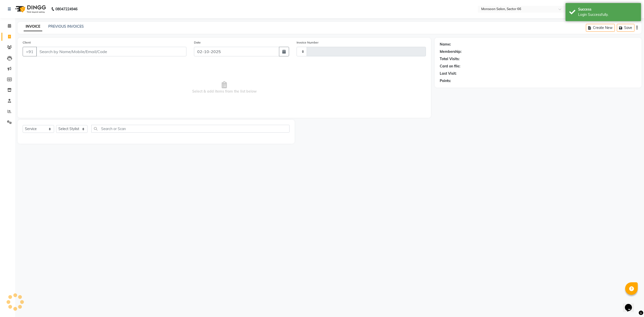 The image size is (644, 317). What do you see at coordinates (451, 51) in the screenshot?
I see `div: Membership:` at bounding box center [451, 51].